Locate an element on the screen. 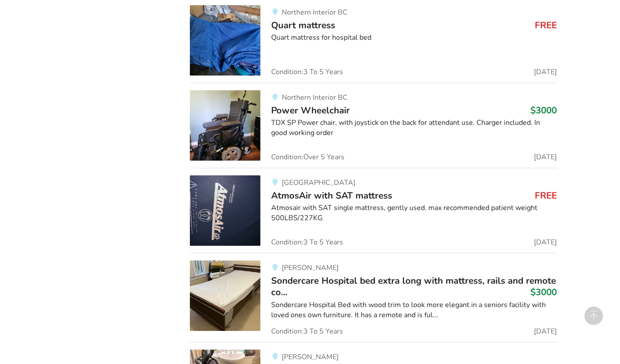  img: mobility-power wheelchair is located at coordinates (225, 125).